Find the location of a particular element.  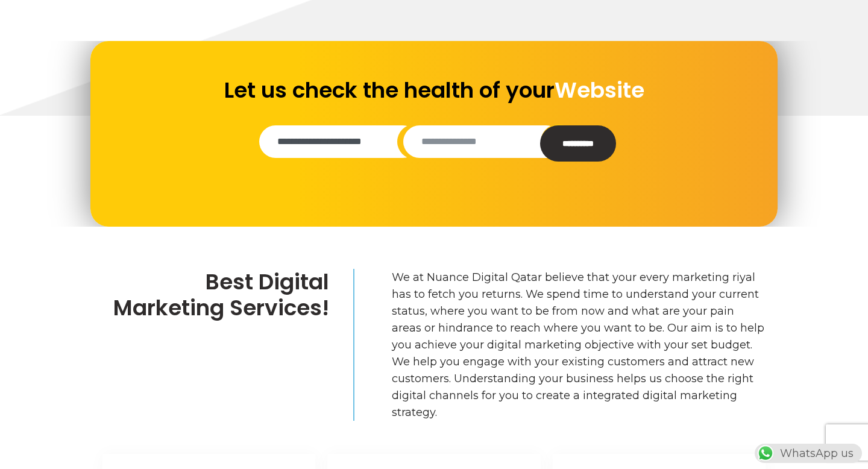

h2: Let us check the health of your is located at coordinates (434, 90).